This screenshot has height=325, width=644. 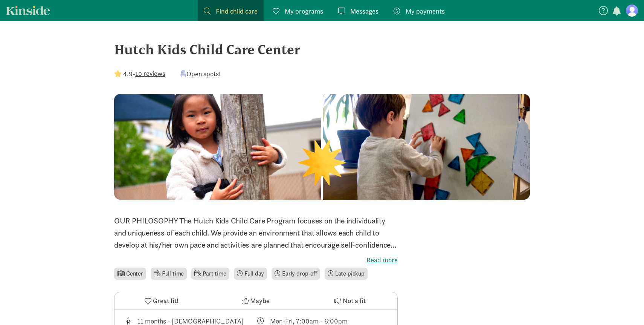 What do you see at coordinates (210, 274) in the screenshot?
I see `li: Part time` at bounding box center [210, 274].